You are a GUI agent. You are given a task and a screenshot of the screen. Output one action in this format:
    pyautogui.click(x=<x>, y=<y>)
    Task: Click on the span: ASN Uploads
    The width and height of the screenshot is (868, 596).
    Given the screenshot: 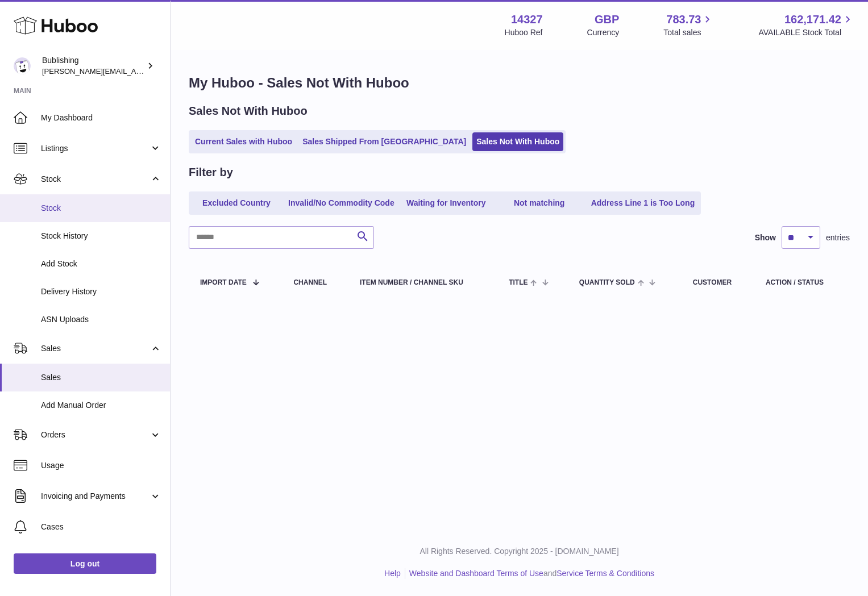 What is the action you would take?
    pyautogui.click(x=102, y=319)
    